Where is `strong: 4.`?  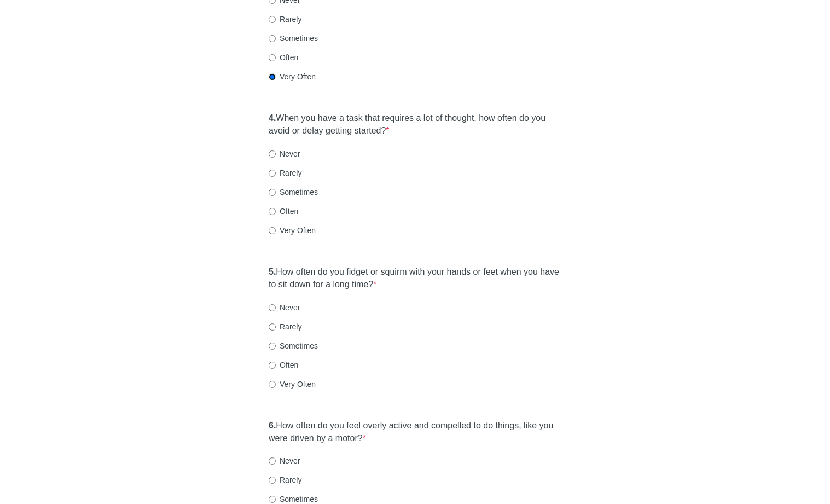
strong: 4. is located at coordinates (272, 118).